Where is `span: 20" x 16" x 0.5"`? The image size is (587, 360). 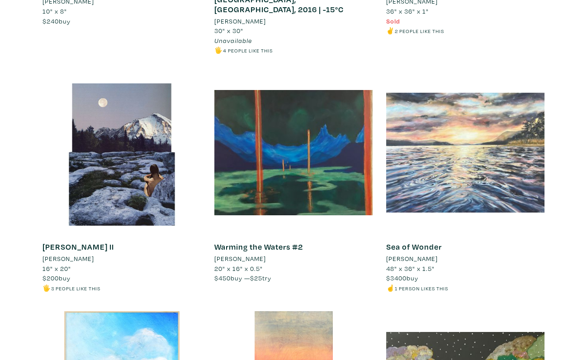
span: 20" x 16" x 0.5" is located at coordinates (238, 268).